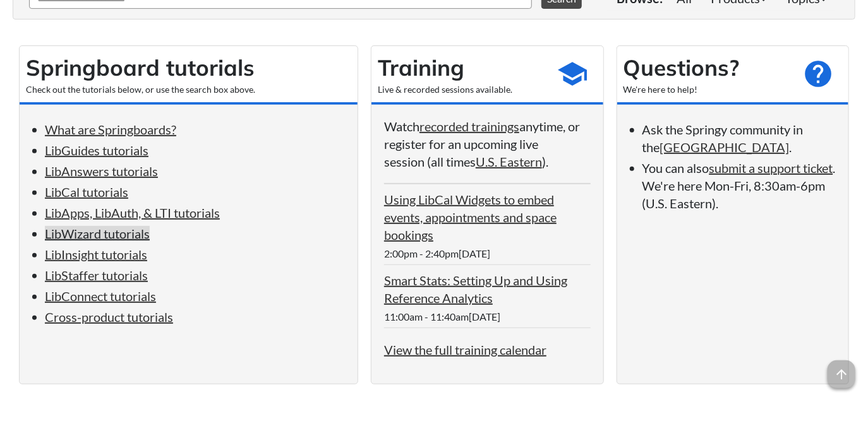 Image resolution: width=868 pixels, height=426 pixels. Describe the element at coordinates (573, 74) in the screenshot. I see `span: school` at that location.